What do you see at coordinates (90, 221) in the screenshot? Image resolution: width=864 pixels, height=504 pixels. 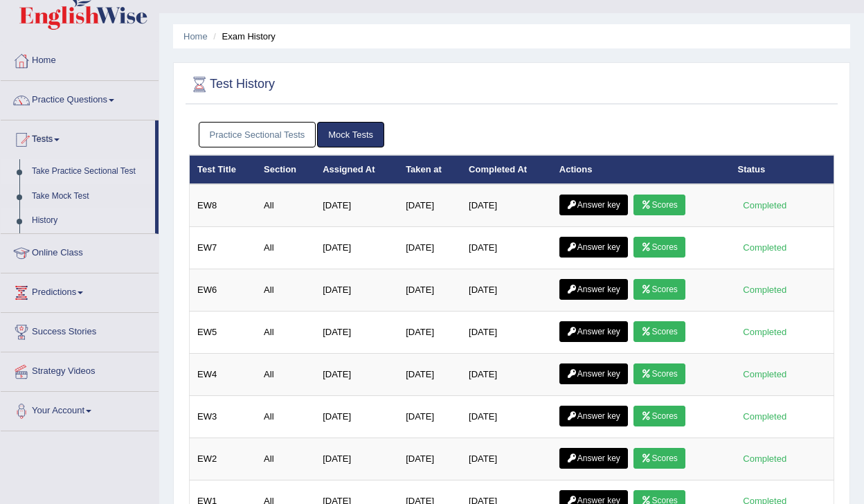 I see `a: History` at bounding box center [90, 221].